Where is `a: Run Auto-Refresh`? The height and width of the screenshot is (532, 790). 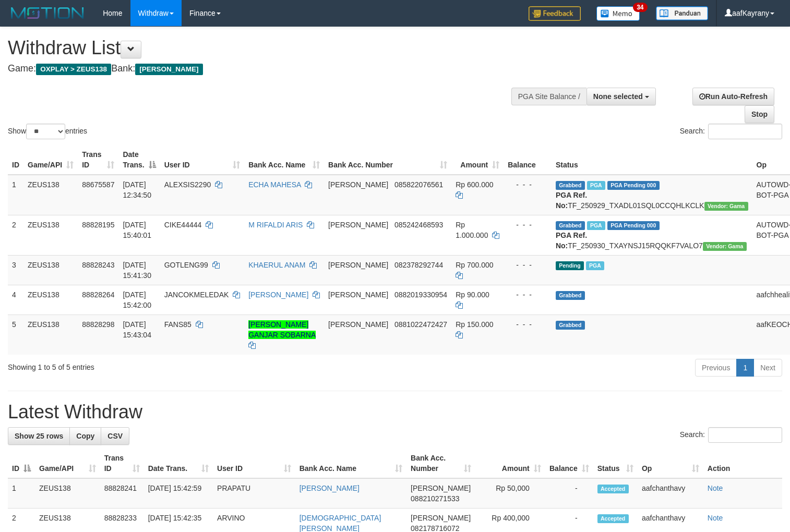
a: Run Auto-Refresh is located at coordinates (732, 97).